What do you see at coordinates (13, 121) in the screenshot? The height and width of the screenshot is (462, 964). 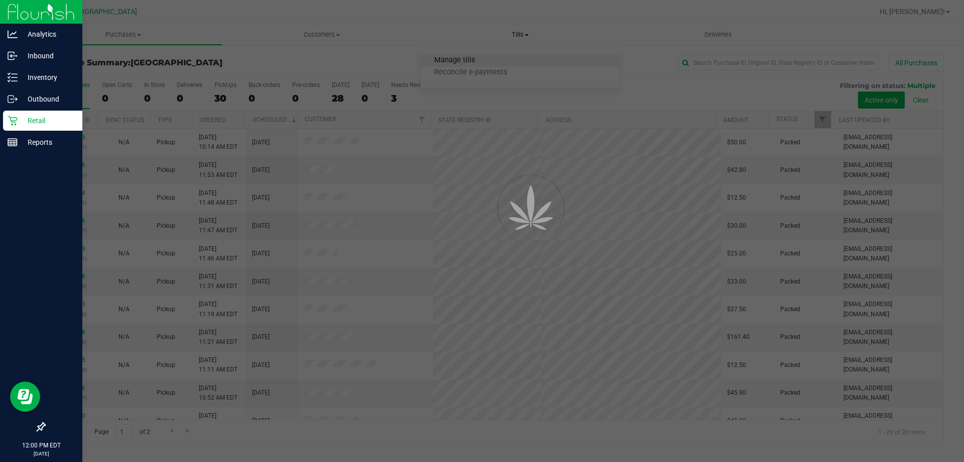 I see `inline-svg: Retail` at bounding box center [13, 121].